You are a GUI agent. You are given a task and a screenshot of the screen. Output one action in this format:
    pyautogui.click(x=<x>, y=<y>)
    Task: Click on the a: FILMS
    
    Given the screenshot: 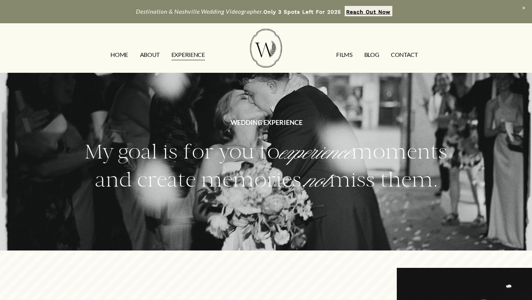 What is the action you would take?
    pyautogui.click(x=344, y=55)
    